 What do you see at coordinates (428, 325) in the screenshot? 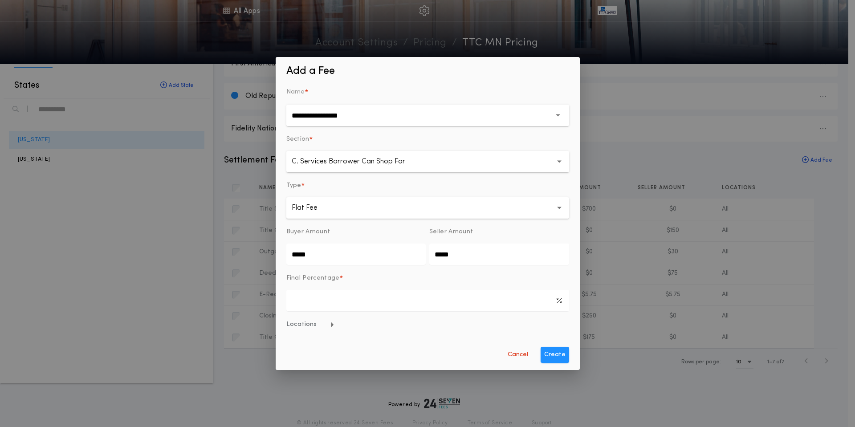
I see `button: Locations` at bounding box center [428, 325].